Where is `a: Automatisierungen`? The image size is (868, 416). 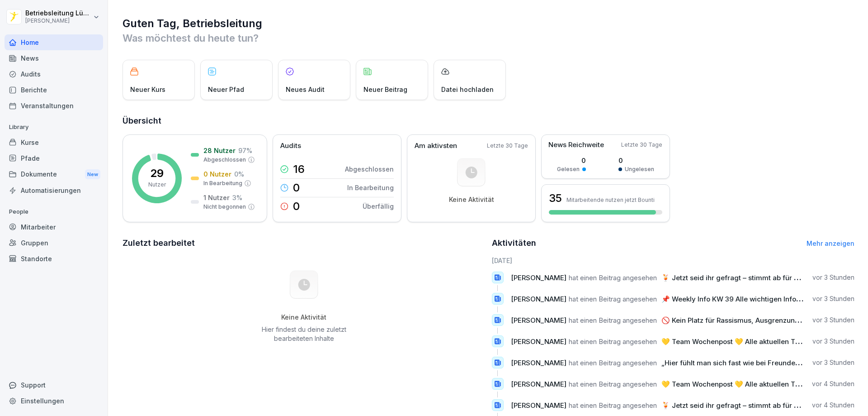
a: Automatisierungen is located at coordinates (54, 190).